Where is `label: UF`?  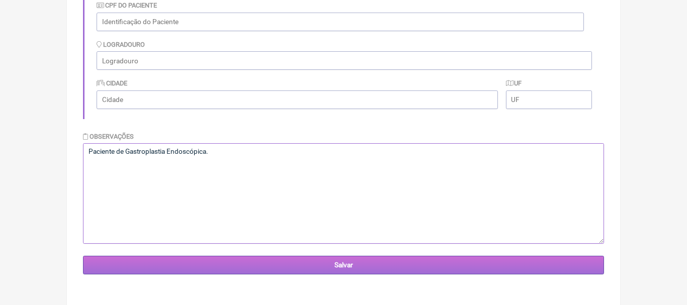
label: UF is located at coordinates (514, 83).